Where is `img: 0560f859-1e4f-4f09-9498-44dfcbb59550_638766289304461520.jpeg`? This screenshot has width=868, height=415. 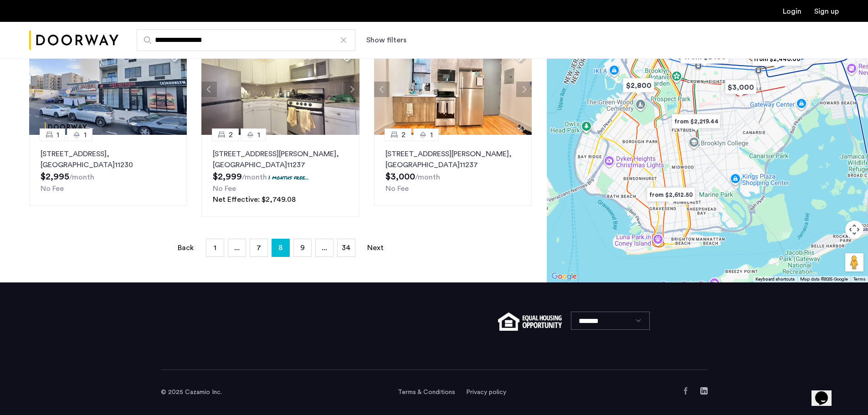 img: 0560f859-1e4f-4f09-9498-44dfcbb59550_638766289304461520.jpeg is located at coordinates (280, 89).